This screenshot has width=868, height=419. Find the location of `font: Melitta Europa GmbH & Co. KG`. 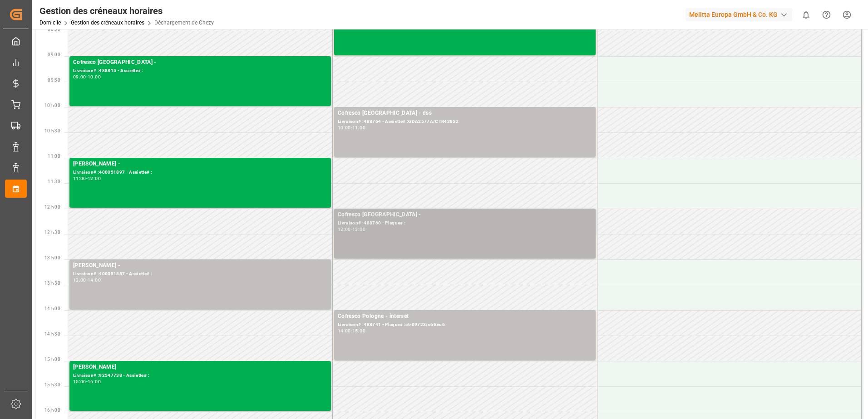

font: Melitta Europa GmbH & Co. KG is located at coordinates (733, 15).